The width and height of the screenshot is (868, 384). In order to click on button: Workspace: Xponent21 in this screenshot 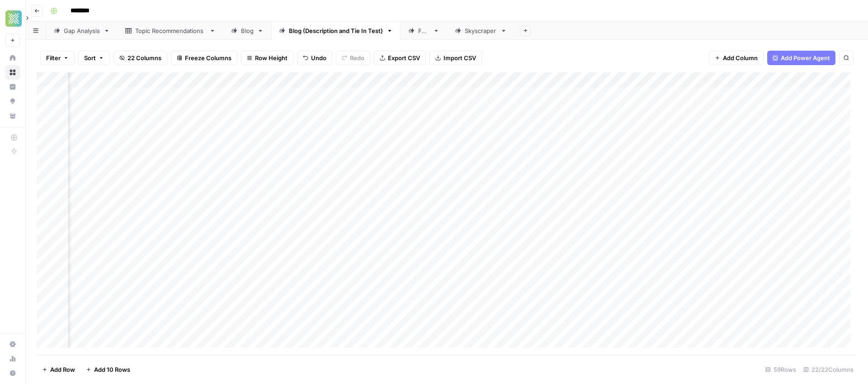, I will do `click(13, 19)`.